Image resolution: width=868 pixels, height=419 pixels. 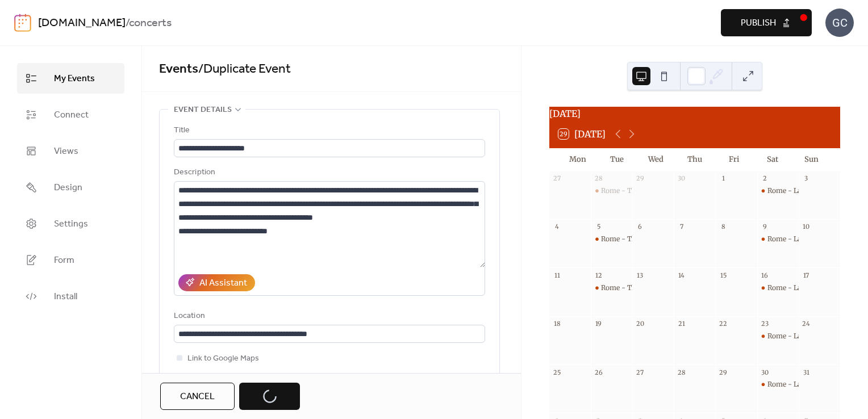 What do you see at coordinates (733, 160) in the screenshot?
I see `div: Fri` at bounding box center [733, 160].